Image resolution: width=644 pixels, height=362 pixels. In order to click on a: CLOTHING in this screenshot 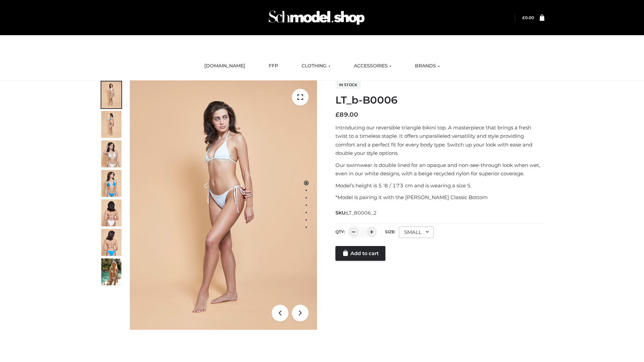, I will do `click(316, 66)`.